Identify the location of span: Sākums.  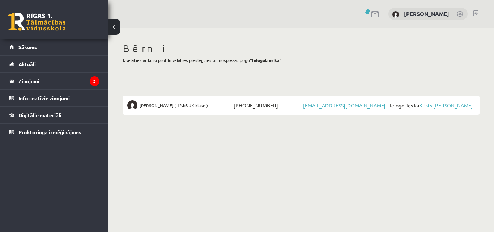
(27, 47).